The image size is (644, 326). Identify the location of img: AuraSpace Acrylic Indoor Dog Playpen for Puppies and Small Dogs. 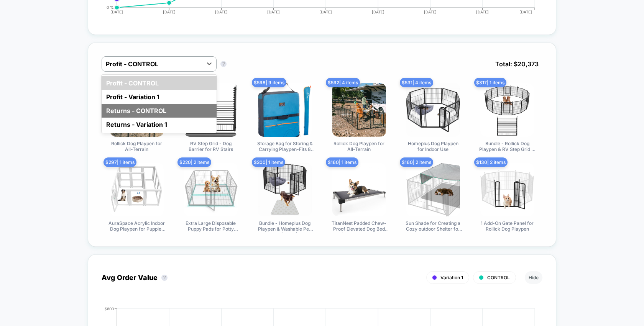
(137, 190).